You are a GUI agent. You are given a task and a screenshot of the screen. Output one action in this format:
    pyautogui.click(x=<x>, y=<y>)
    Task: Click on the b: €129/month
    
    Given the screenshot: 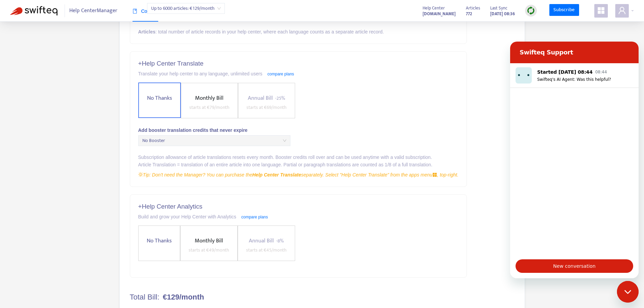 What is the action you would take?
    pyautogui.click(x=183, y=297)
    